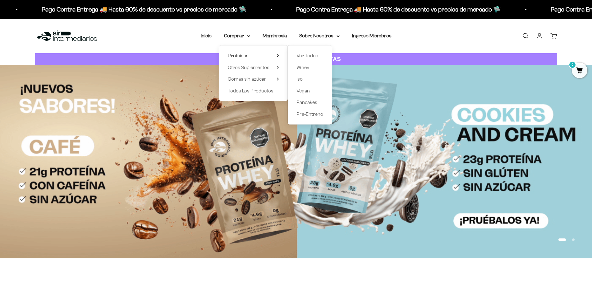  I want to click on span: Iso, so click(300, 79).